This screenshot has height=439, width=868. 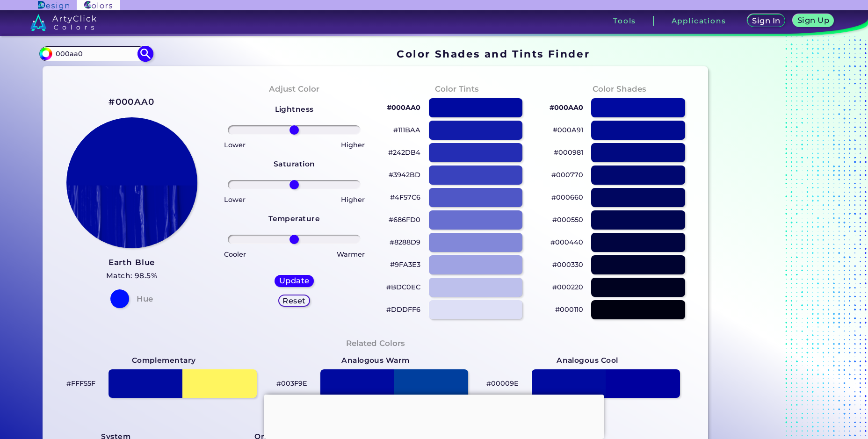 I want to click on h4: Color Shades, so click(x=619, y=89).